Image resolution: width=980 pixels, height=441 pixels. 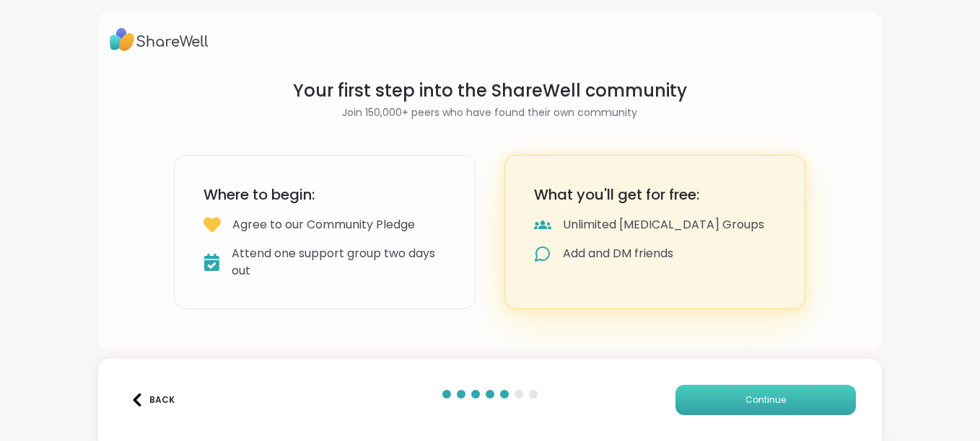 What do you see at coordinates (159, 40) in the screenshot?
I see `img: ShareWell Logo` at bounding box center [159, 40].